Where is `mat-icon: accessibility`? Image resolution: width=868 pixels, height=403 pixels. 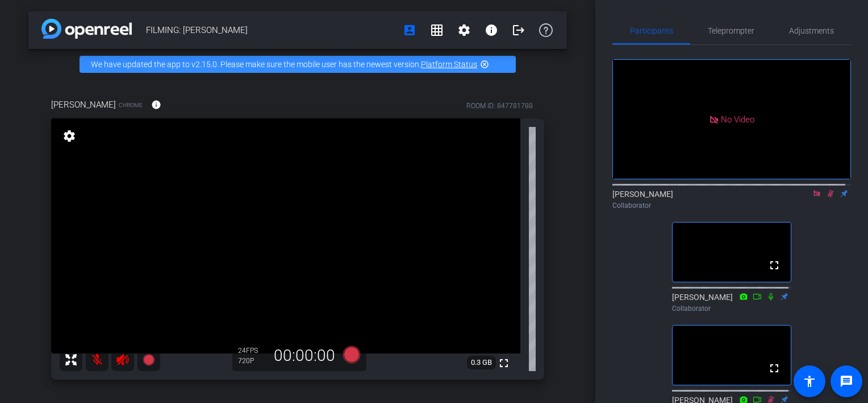
mat-icon: accessibility is located at coordinates (810, 381).